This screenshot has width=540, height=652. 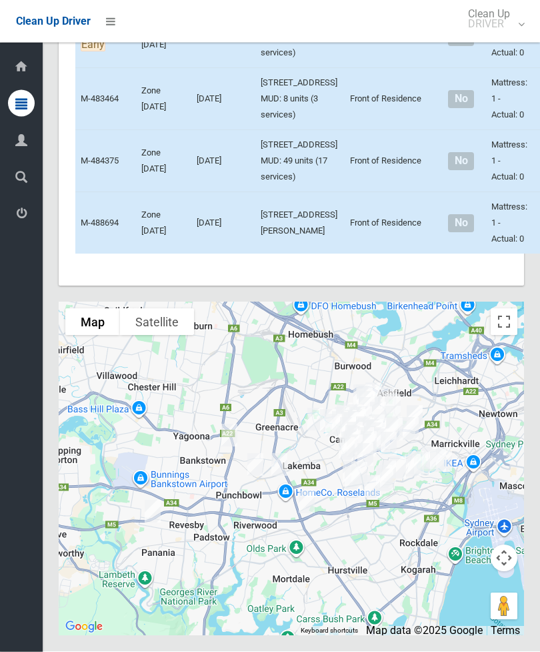 What do you see at coordinates (388, 472) in the screenshot?
I see `div: 468 Homer Street, EARLWOOD NSW 2206<br>Status : AssignedToRoute<br><a href="/driver/booking/48339...` at bounding box center [388, 472].